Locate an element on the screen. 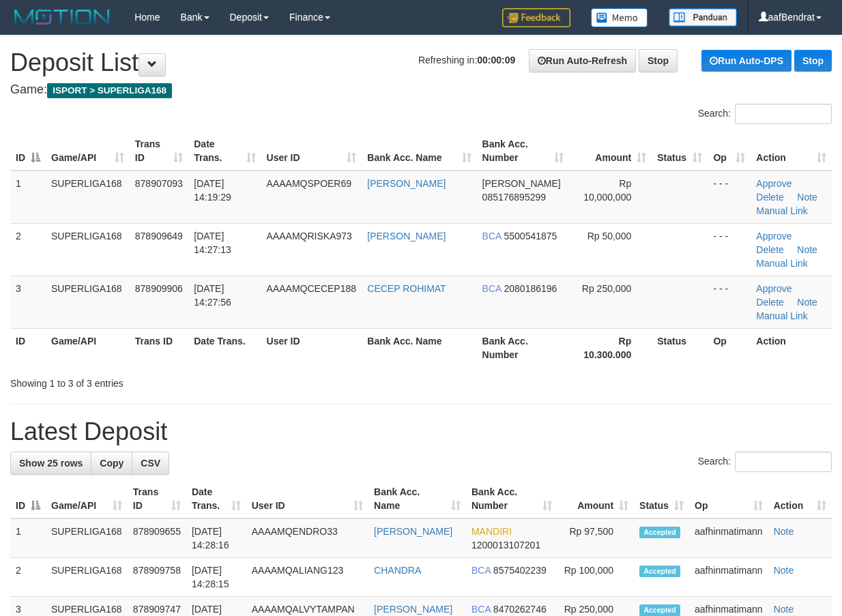 This screenshot has height=616, width=842. span: Copy 1200013107201 to clipboard is located at coordinates (506, 544).